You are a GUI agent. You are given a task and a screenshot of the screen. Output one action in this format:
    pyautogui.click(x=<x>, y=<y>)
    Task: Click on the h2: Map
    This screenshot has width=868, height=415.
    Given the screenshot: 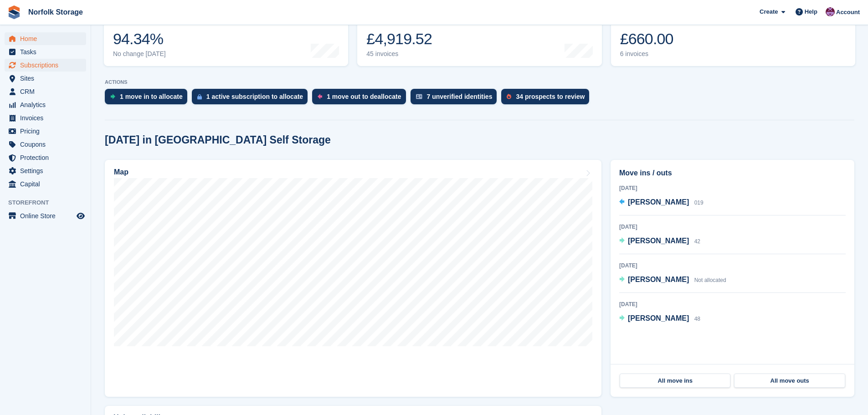 What is the action you would take?
    pyautogui.click(x=121, y=172)
    